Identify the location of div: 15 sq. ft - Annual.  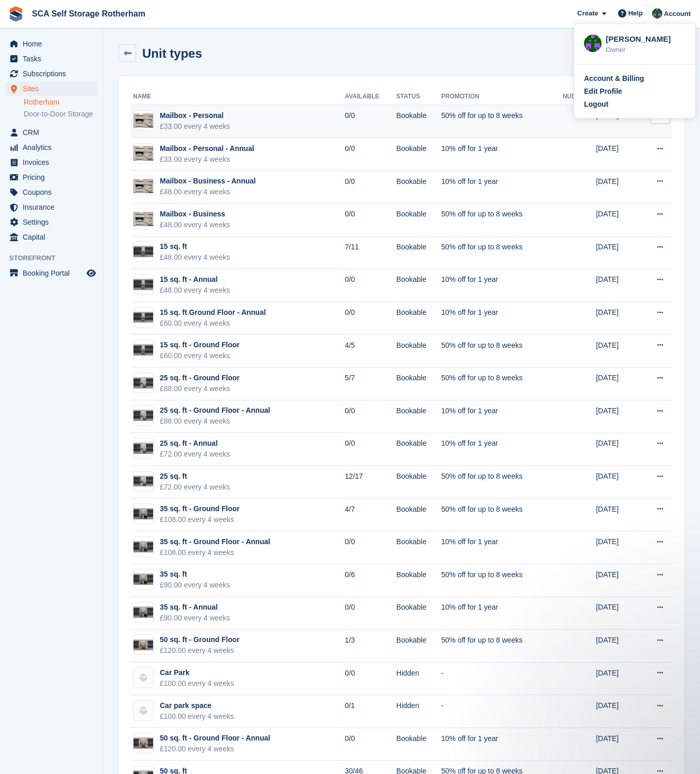
(195, 280).